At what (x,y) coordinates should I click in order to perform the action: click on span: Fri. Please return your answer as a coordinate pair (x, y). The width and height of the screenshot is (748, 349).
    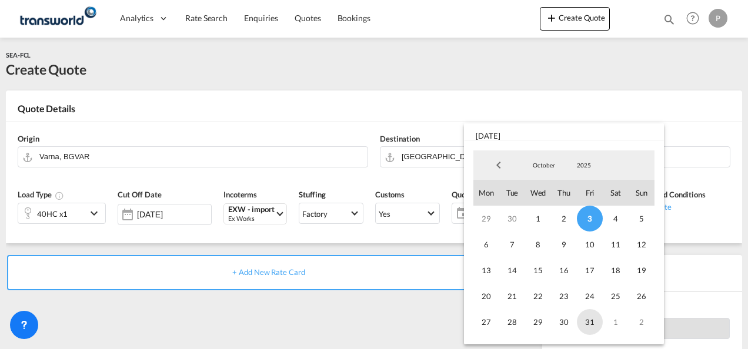
    Looking at the image, I should click on (590, 193).